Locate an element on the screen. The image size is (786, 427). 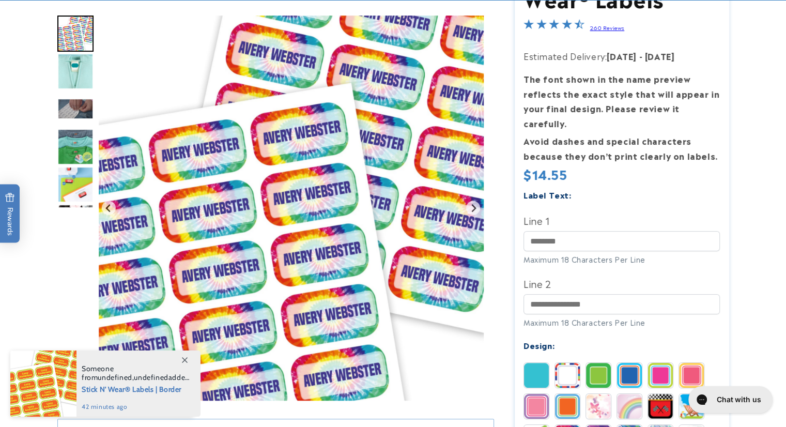
div: Go to slide 4 is located at coordinates (75, 147).